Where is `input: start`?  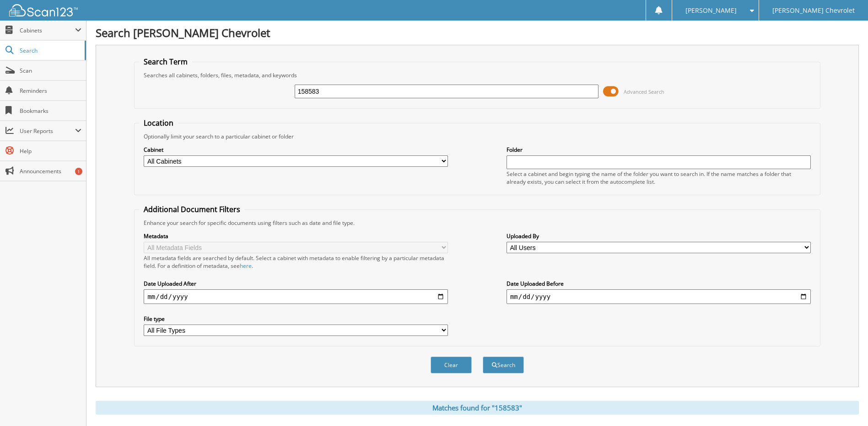 input: start is located at coordinates (296, 297).